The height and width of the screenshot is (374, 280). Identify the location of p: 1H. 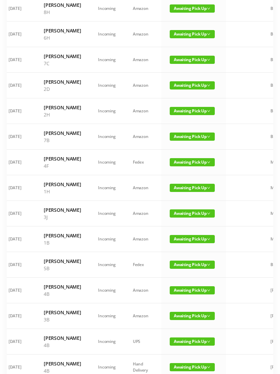
(62, 191).